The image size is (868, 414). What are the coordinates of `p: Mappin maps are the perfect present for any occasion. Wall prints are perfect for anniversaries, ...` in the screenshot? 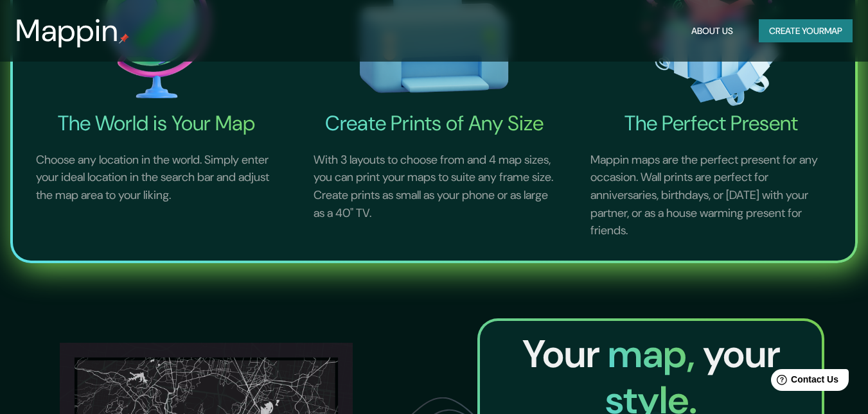 It's located at (711, 196).